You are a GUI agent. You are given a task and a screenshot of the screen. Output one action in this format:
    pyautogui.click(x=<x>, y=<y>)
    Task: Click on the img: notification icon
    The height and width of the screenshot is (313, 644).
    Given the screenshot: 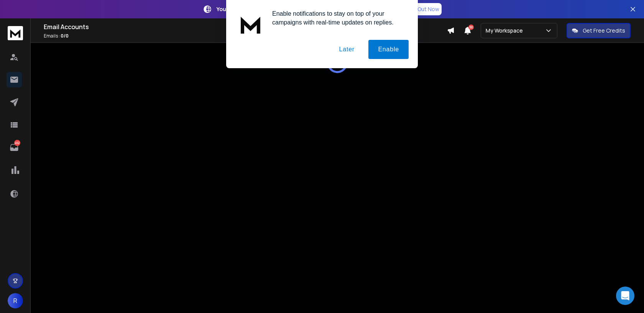 What is the action you would take?
    pyautogui.click(x=251, y=25)
    